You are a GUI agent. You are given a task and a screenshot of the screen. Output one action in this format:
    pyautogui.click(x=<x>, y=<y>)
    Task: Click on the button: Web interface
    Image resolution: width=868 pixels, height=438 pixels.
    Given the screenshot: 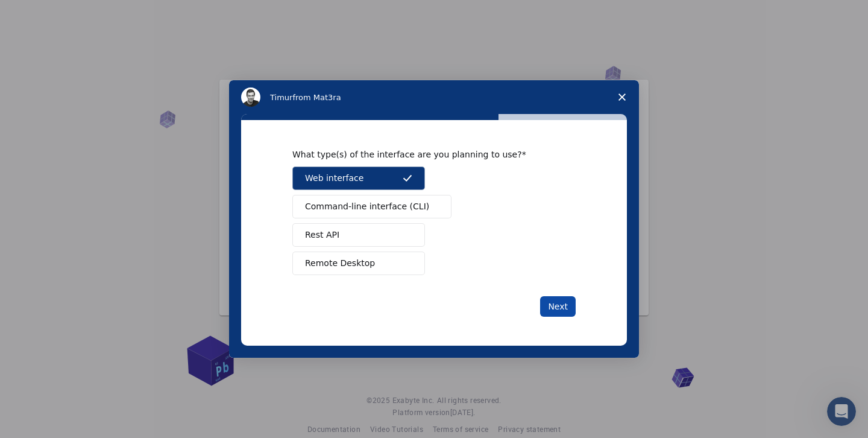 What is the action you would take?
    pyautogui.click(x=359, y=178)
    